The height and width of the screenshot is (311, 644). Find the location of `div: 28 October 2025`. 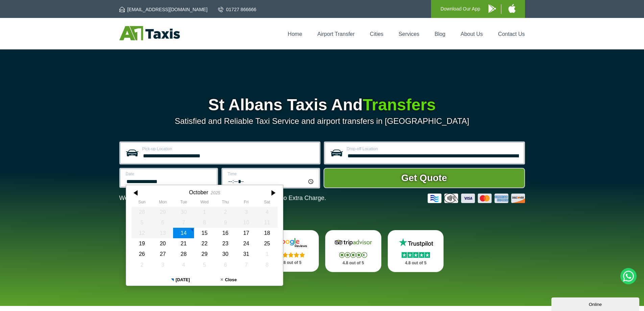

div: 28 October 2025 is located at coordinates (184, 254).